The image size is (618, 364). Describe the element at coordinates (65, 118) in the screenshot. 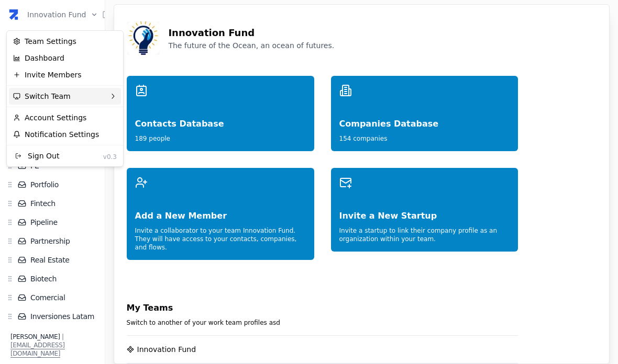

I see `a: Account Settings` at that location.